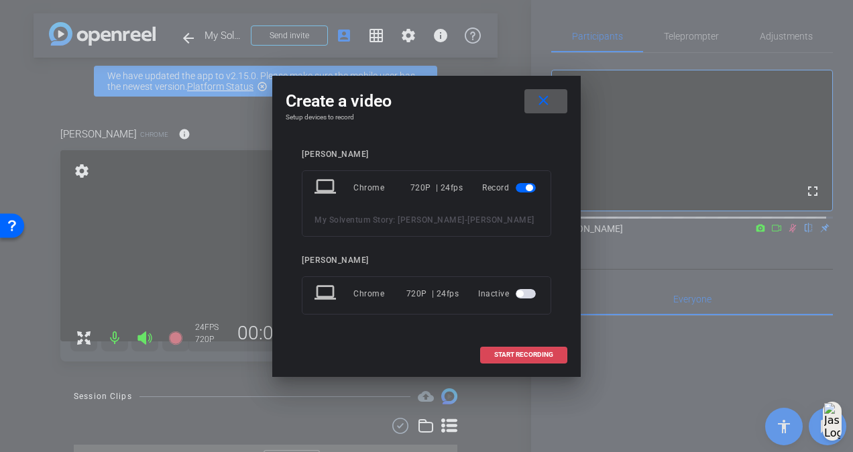 Image resolution: width=853 pixels, height=452 pixels. What do you see at coordinates (524, 355) in the screenshot?
I see `span: START RECORDING` at bounding box center [524, 355].